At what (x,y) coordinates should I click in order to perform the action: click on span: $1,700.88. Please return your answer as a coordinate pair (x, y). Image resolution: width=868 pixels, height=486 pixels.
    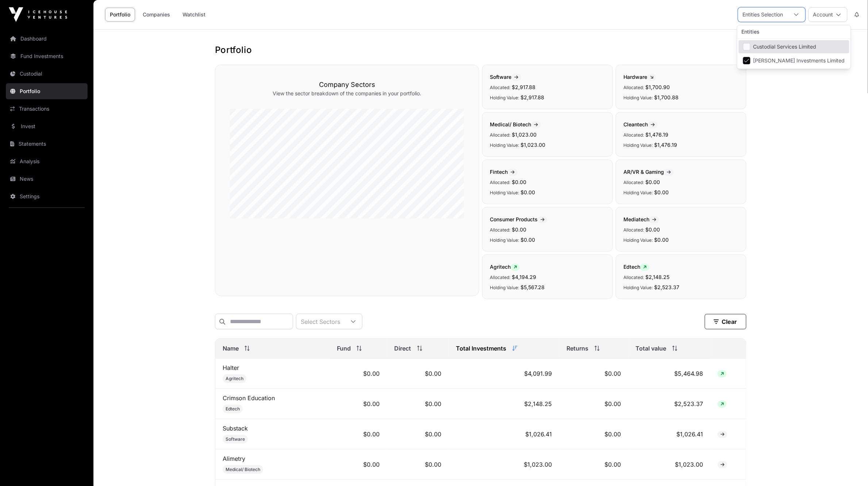
    Looking at the image, I should click on (666, 97).